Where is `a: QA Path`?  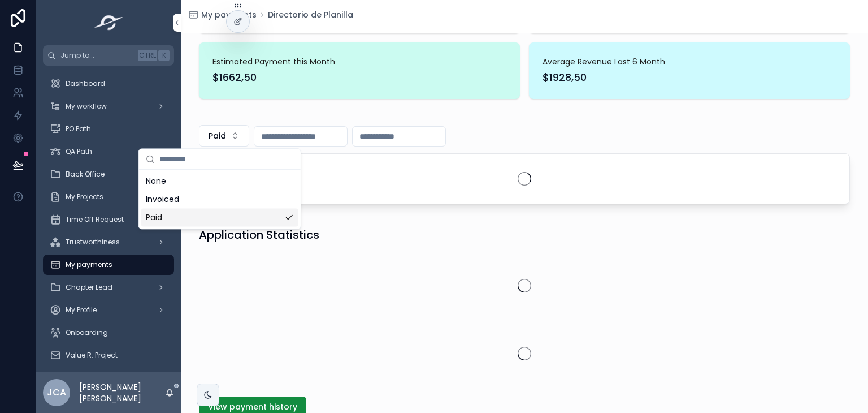
a: QA Path is located at coordinates (109, 151).